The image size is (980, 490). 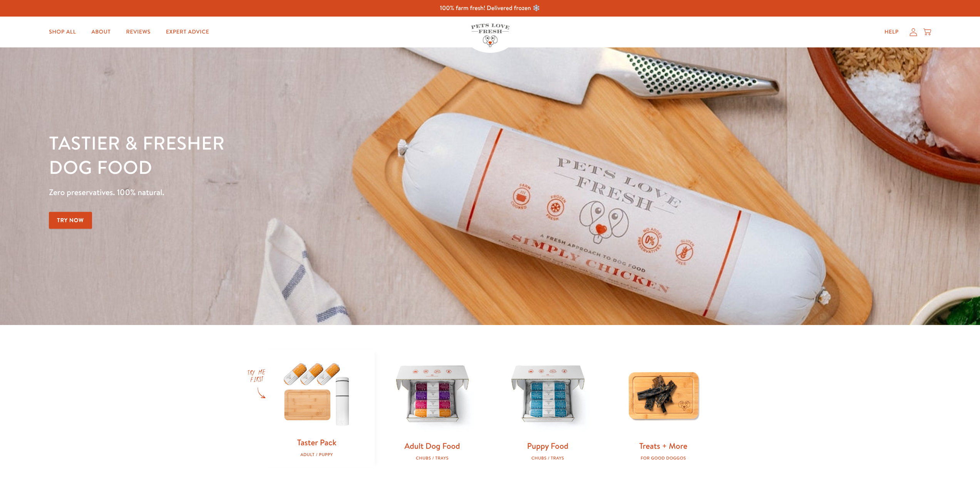 What do you see at coordinates (663, 446) in the screenshot?
I see `a: Treats + More` at bounding box center [663, 446].